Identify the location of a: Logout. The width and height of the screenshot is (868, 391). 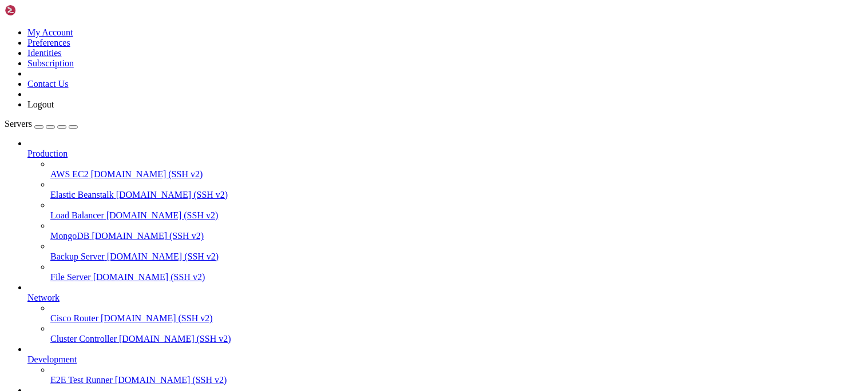
(40, 104).